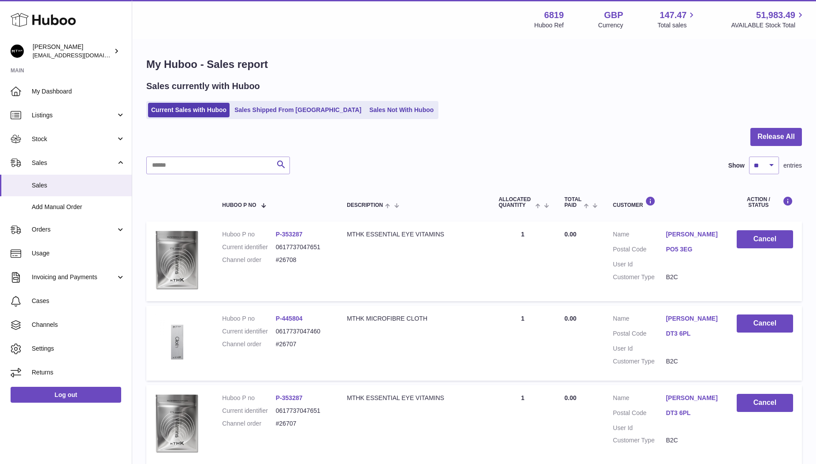 This screenshot has height=464, width=816. What do you see at coordinates (177, 342) in the screenshot?
I see `img: 68191654060087.jpg` at bounding box center [177, 342].